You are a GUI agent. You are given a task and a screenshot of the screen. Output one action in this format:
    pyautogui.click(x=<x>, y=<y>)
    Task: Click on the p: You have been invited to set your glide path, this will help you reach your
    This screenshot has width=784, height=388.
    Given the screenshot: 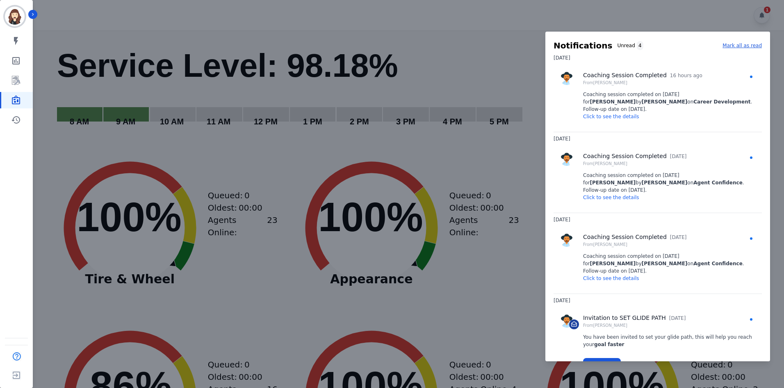 What is the action you would take?
    pyautogui.click(x=670, y=341)
    